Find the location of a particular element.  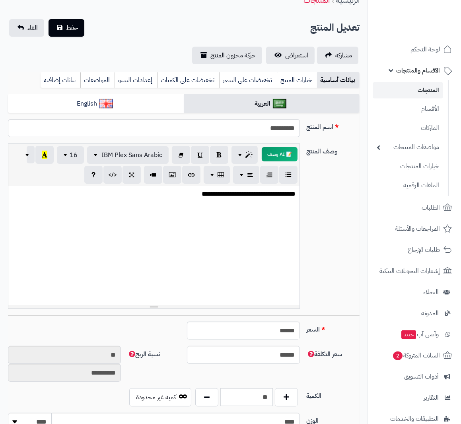

a: الملفات الرقمية is located at coordinates (408, 185).